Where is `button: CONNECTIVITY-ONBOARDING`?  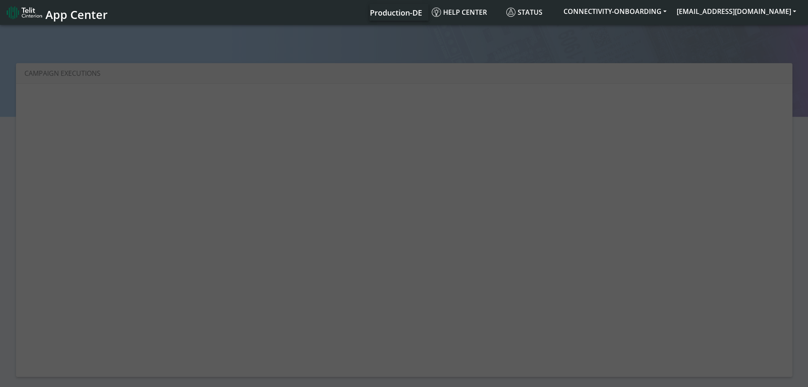
button: CONNECTIVITY-ONBOARDING is located at coordinates (615, 11).